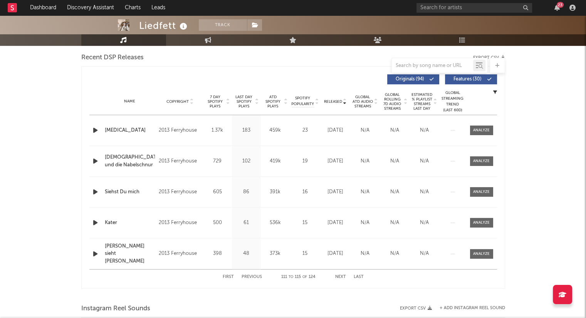 The width and height of the screenshot is (586, 318). What do you see at coordinates (246, 192) in the screenshot?
I see `div: 86` at bounding box center [246, 192].